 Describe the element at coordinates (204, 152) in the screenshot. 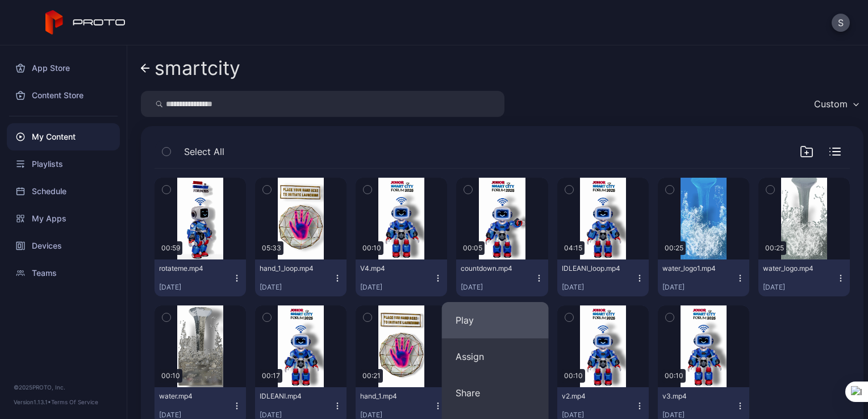

I see `span: Select All` at that location.